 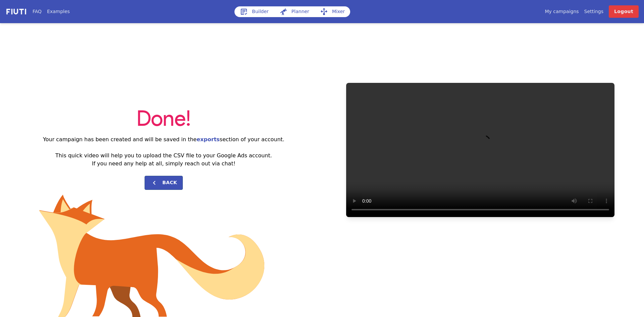 I want to click on h2: Your campaign has been created and will be saved in the section of your account. This quick video..., so click(x=164, y=152).